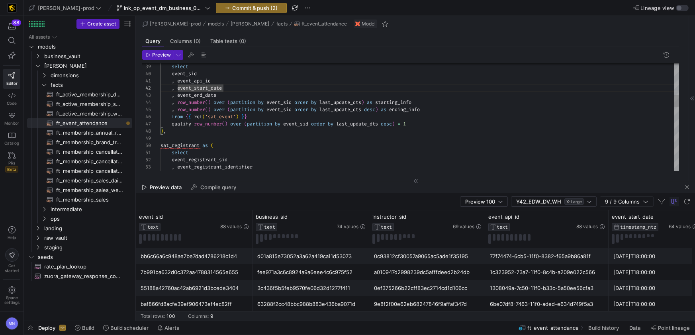 The image size is (695, 335). What do you see at coordinates (12, 143) in the screenshot?
I see `span: Catalog` at bounding box center [12, 143].